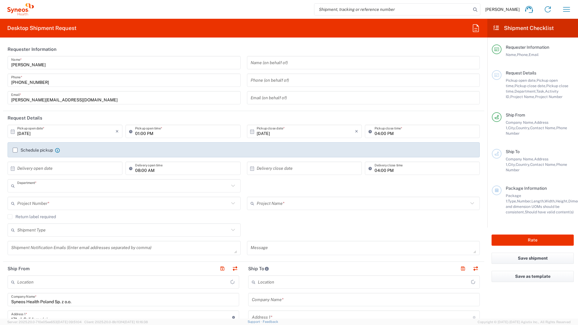 The image size is (578, 325). Describe the element at coordinates (32, 49) in the screenshot. I see `h2: Requester Information` at that location.